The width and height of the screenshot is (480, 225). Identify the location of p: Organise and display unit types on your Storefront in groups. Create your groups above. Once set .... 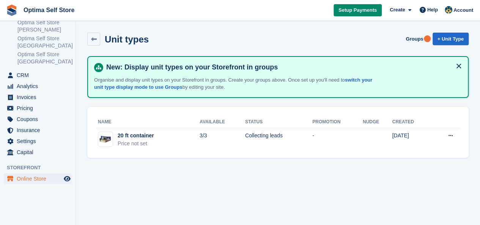
(236, 83).